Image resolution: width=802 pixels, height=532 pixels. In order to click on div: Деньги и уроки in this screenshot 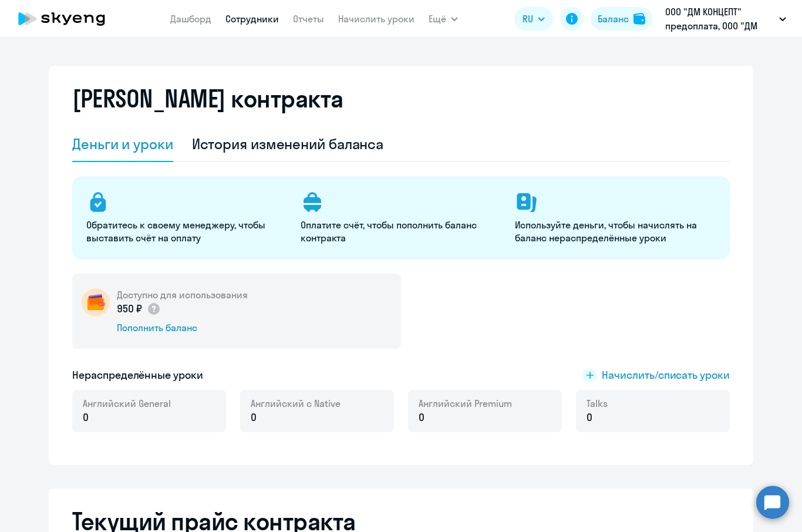, I will do `click(123, 144)`.